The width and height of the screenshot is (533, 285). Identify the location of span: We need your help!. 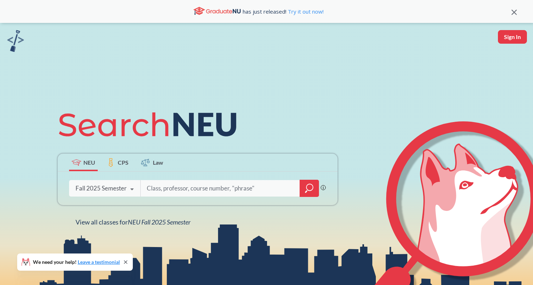
(76, 262).